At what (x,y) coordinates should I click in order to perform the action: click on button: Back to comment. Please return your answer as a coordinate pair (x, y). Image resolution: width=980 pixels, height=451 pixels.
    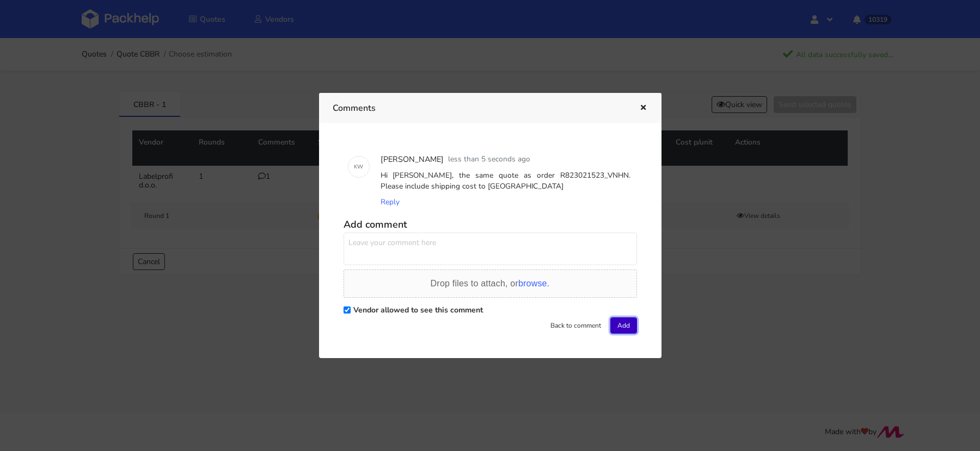
    Looking at the image, I should click on (576, 326).